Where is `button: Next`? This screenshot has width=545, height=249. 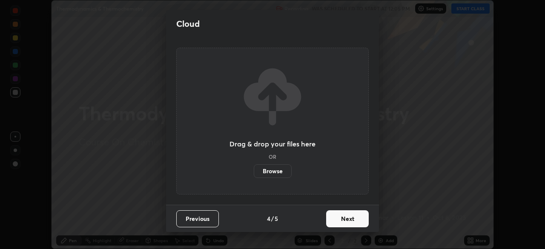
button: Next is located at coordinates (348, 219).